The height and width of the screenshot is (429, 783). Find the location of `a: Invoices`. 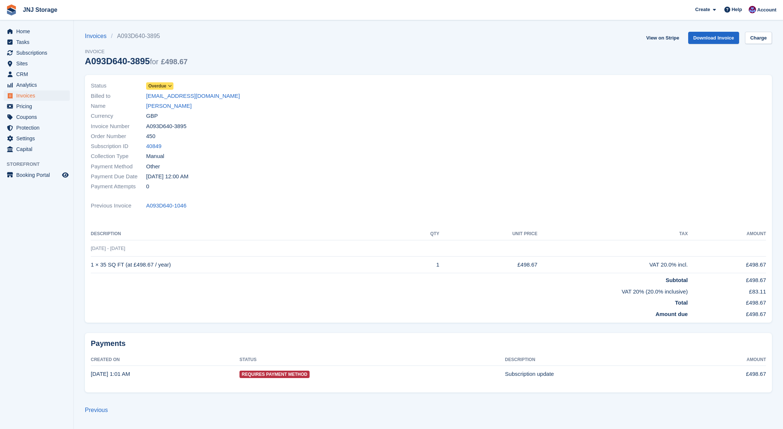

a: Invoices is located at coordinates (98, 36).